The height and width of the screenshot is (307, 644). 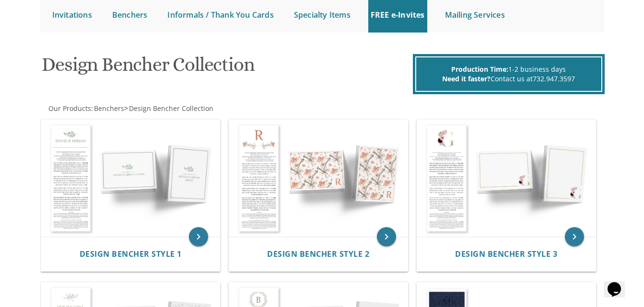 What do you see at coordinates (131, 178) in the screenshot?
I see `img: Design Bencher Style 1` at bounding box center [131, 178].